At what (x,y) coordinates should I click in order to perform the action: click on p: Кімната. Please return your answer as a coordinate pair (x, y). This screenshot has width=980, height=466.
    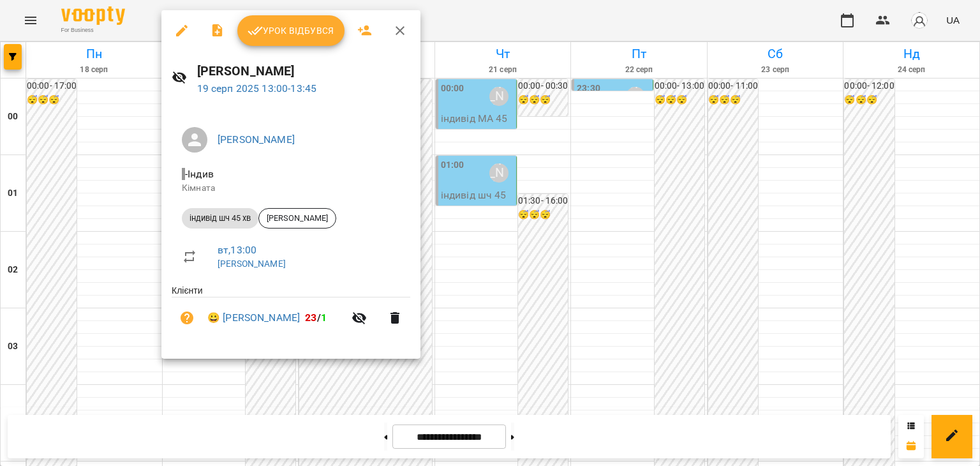
    Looking at the image, I should click on (291, 189).